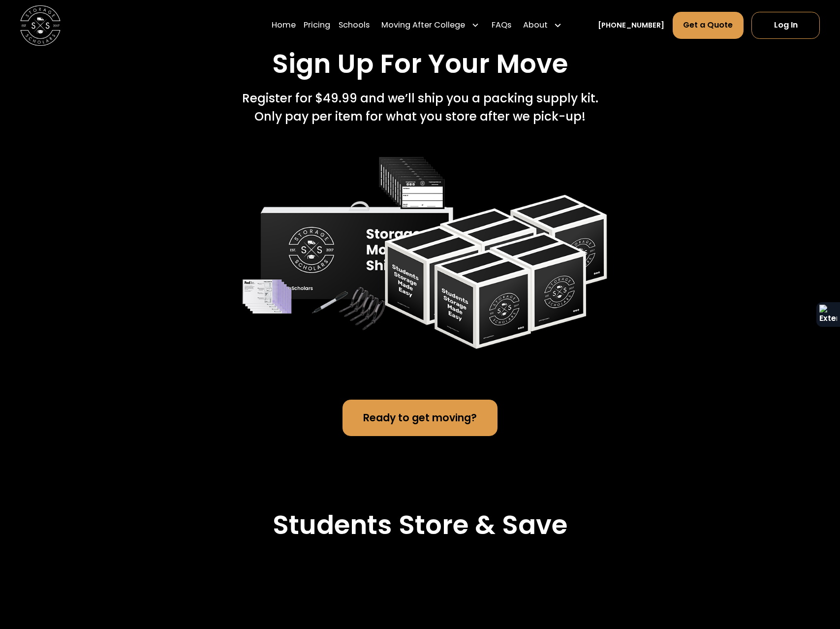  I want to click on h2: Sign Up For Your Move, so click(420, 64).